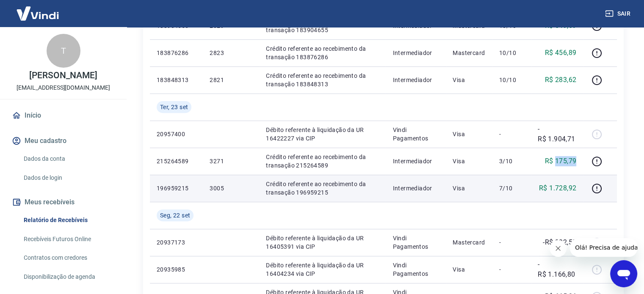 The image size is (644, 294). I want to click on p: Débito referente à liquidação da UR 16404234 via CIP, so click(322, 269).